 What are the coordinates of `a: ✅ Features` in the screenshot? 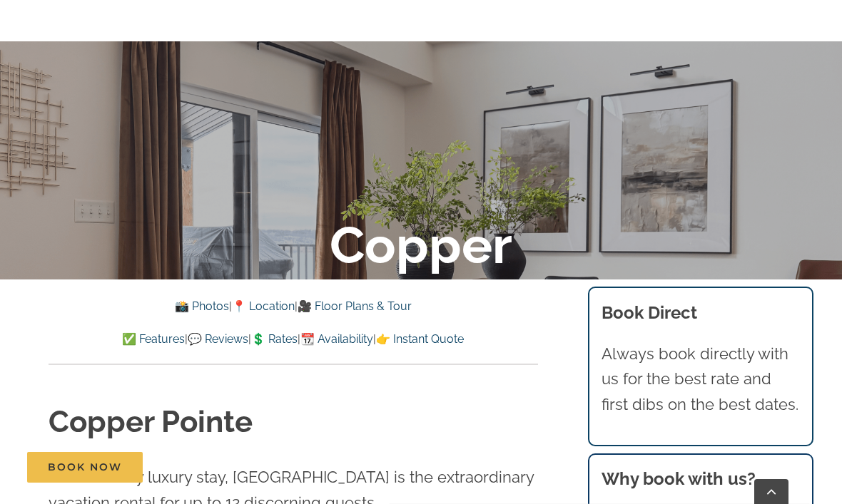 It's located at (153, 339).